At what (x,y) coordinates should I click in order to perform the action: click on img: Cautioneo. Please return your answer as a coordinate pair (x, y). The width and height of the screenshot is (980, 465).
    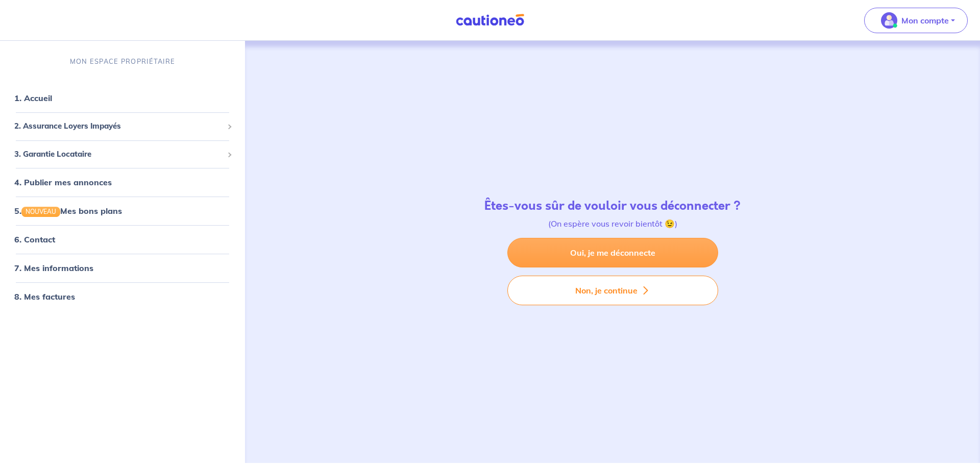
    Looking at the image, I should click on (490, 20).